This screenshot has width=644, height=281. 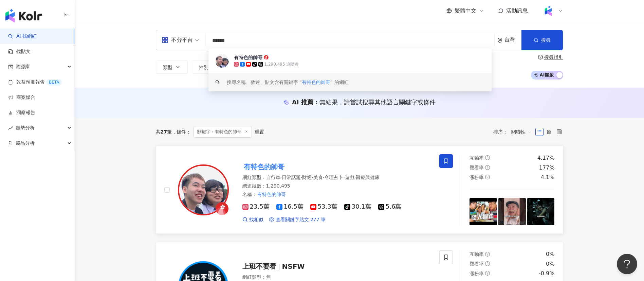 What do you see at coordinates (22, 113) in the screenshot?
I see `a: 洞察報告` at bounding box center [22, 113].